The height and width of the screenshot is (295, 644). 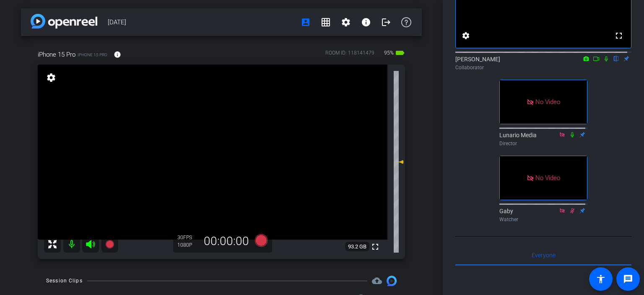 I want to click on mat-icon: account_box, so click(x=305, y=22).